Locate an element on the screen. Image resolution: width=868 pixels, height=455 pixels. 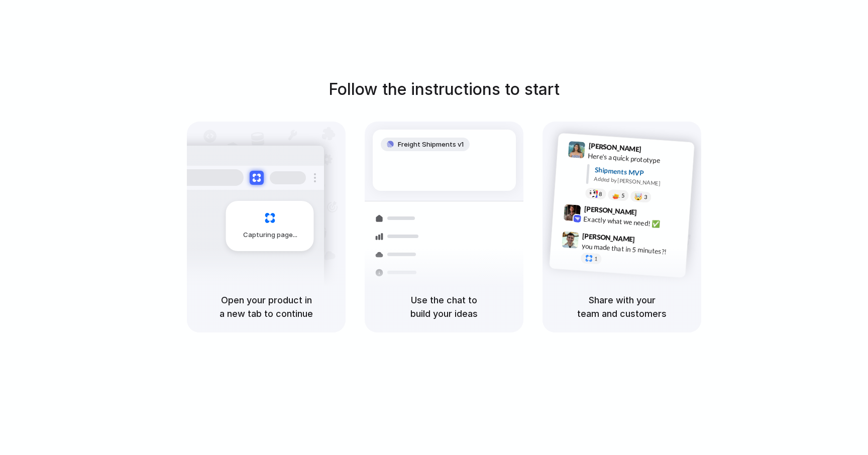
div: Exactly what we need! ✅ is located at coordinates (634, 222).